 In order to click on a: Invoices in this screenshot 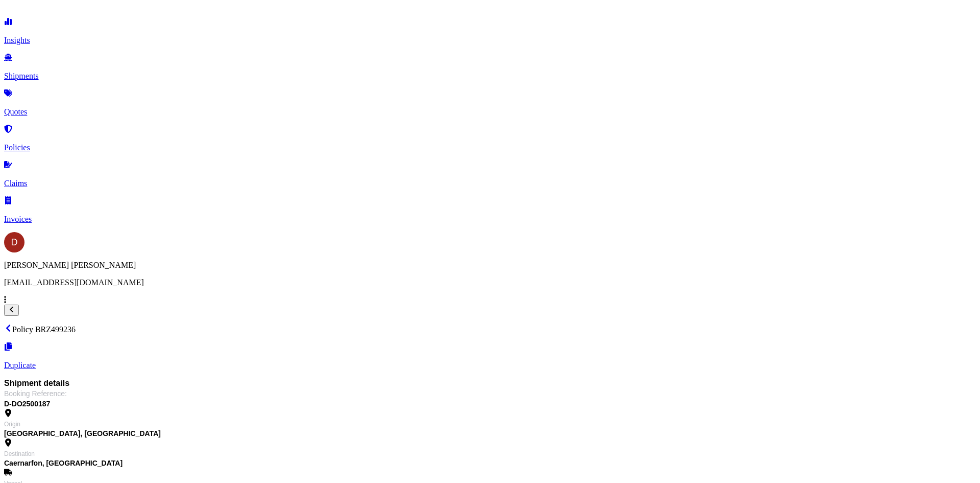, I will do `click(490, 210)`.